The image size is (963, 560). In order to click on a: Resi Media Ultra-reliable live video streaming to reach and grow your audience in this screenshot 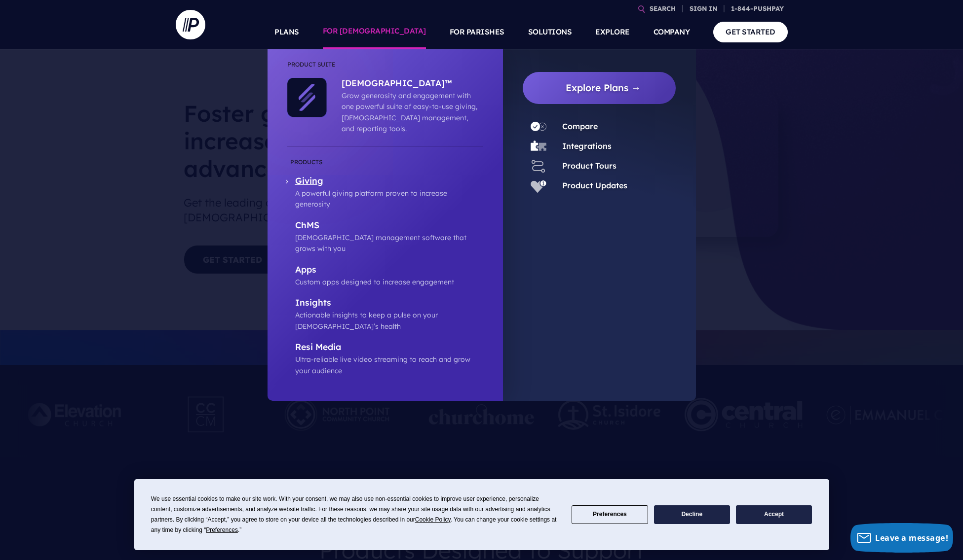, I will do `click(385, 359)`.